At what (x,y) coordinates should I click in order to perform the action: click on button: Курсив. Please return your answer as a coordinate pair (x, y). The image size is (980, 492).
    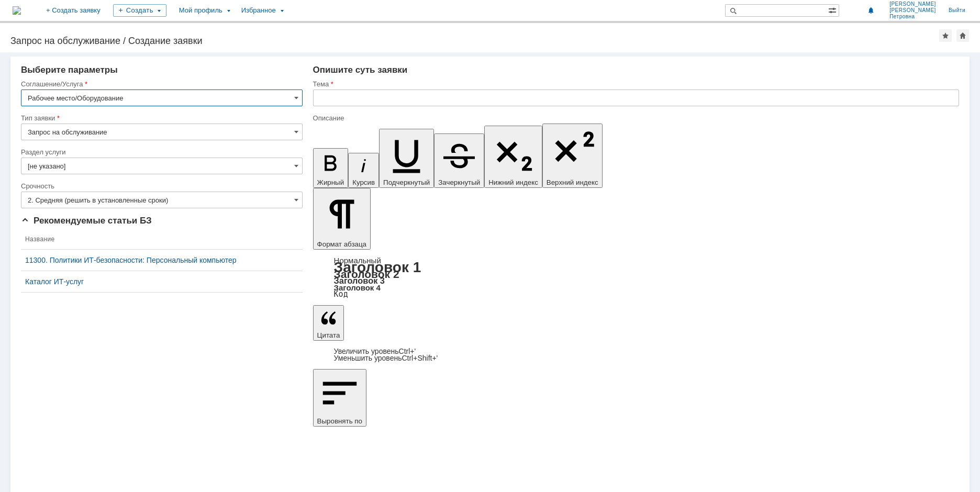
    Looking at the image, I should click on (364, 170).